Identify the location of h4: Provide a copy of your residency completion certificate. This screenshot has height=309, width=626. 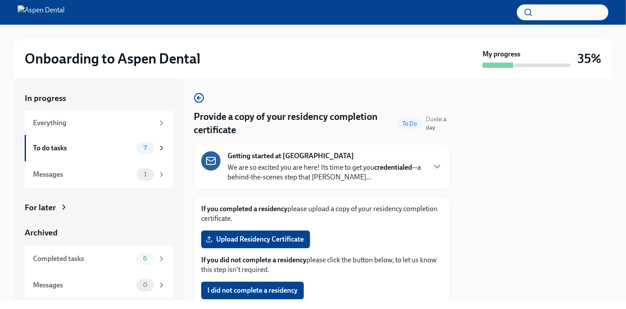
(294, 123).